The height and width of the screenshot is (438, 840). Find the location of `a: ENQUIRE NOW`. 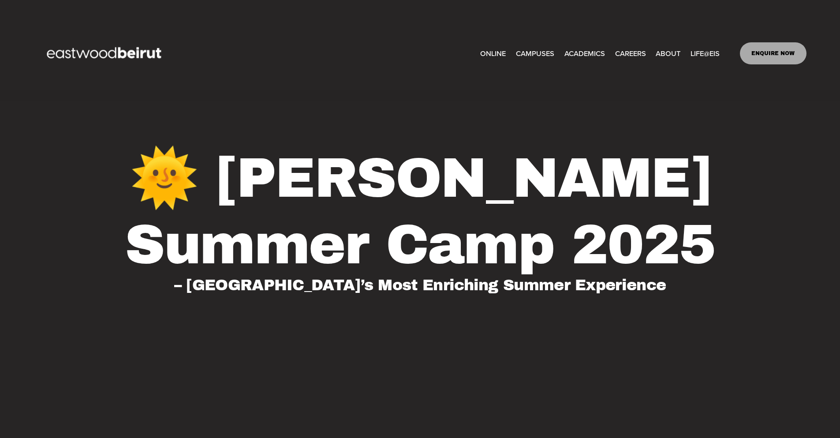

a: ENQUIRE NOW is located at coordinates (773, 53).